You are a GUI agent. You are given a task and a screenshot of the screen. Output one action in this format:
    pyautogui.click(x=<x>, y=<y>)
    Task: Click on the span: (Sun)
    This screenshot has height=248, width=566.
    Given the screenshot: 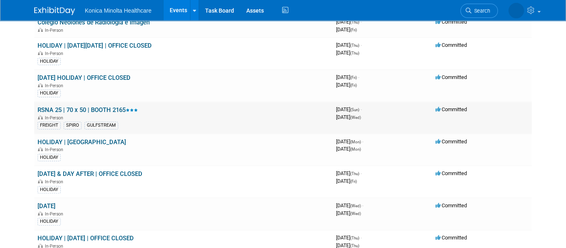 What is the action you would take?
    pyautogui.click(x=355, y=110)
    